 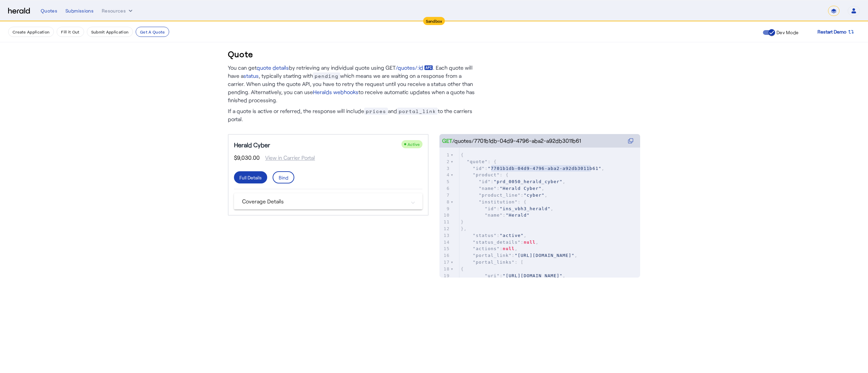 I want to click on p: You can get by retrieving any individual quote using GET . Each quote will have a , typically sta..., so click(x=351, y=84).